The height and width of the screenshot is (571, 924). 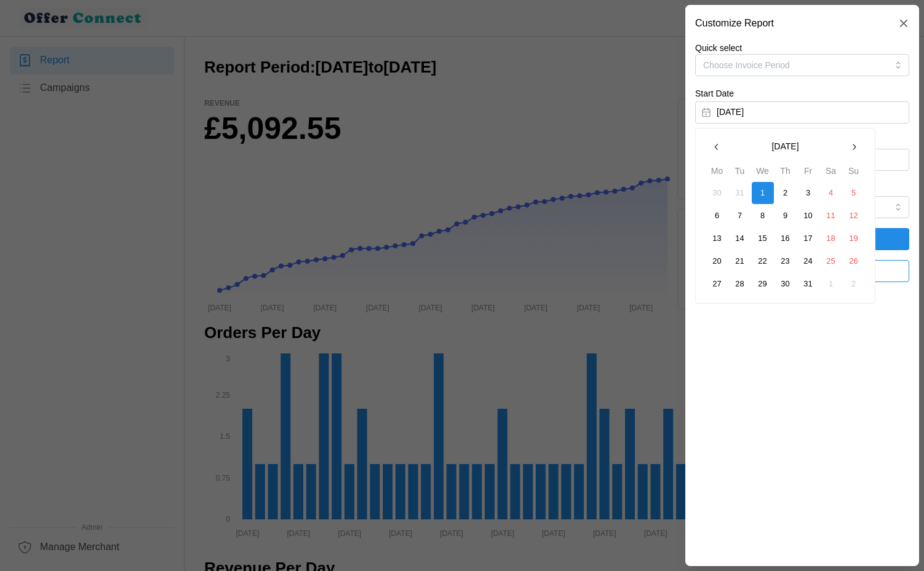 What do you see at coordinates (808, 261) in the screenshot?
I see `button: 24 January 2025` at bounding box center [808, 261].